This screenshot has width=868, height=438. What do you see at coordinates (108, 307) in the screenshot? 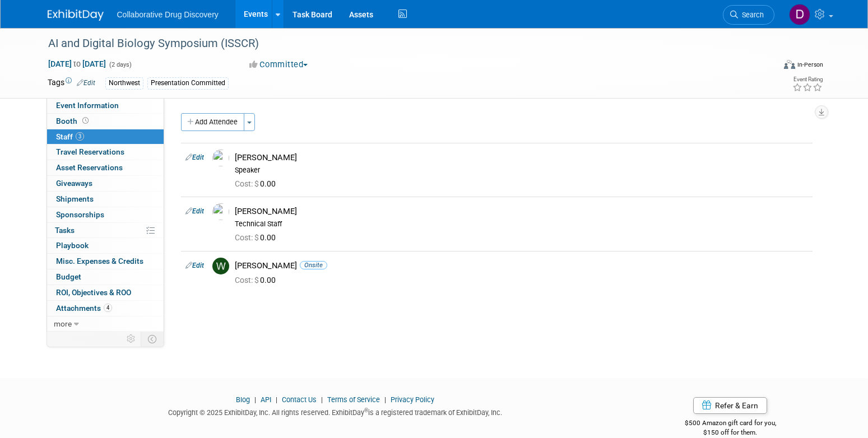
I see `span: 4` at bounding box center [108, 307].